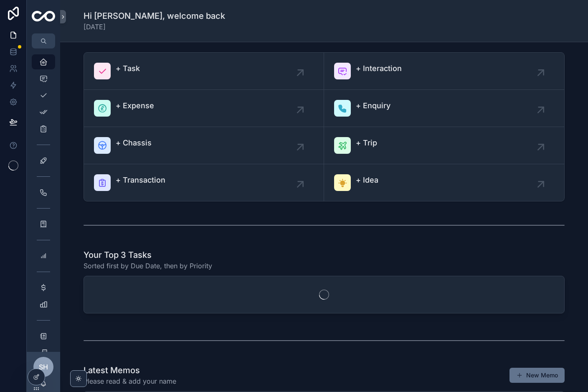  What do you see at coordinates (537, 375) in the screenshot?
I see `a: New Memo` at bounding box center [537, 375].